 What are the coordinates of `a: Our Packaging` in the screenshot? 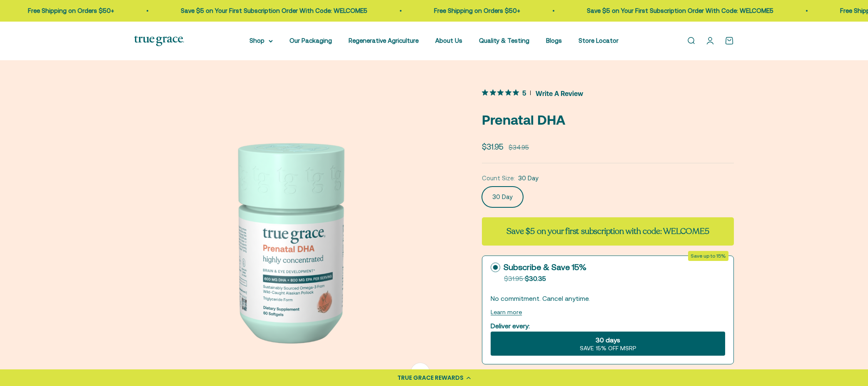 It's located at (311, 40).